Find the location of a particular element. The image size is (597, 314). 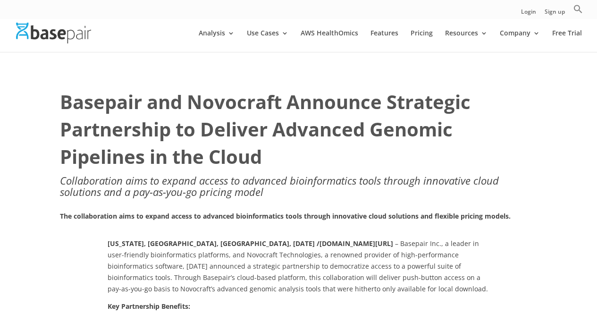

a: Features is located at coordinates (384, 41).